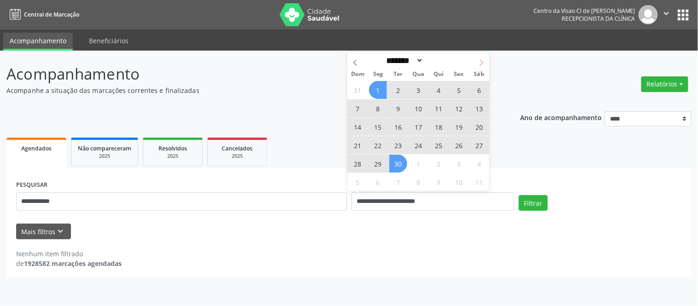 Image resolution: width=698 pixels, height=306 pixels. Describe the element at coordinates (398, 145) in the screenshot. I see `span: Setembro 23, 2025` at that location.